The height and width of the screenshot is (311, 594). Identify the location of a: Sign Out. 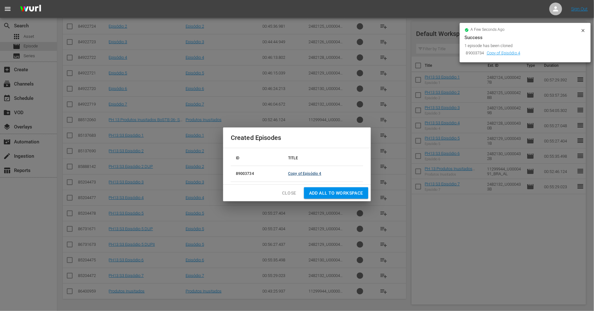
(580, 9).